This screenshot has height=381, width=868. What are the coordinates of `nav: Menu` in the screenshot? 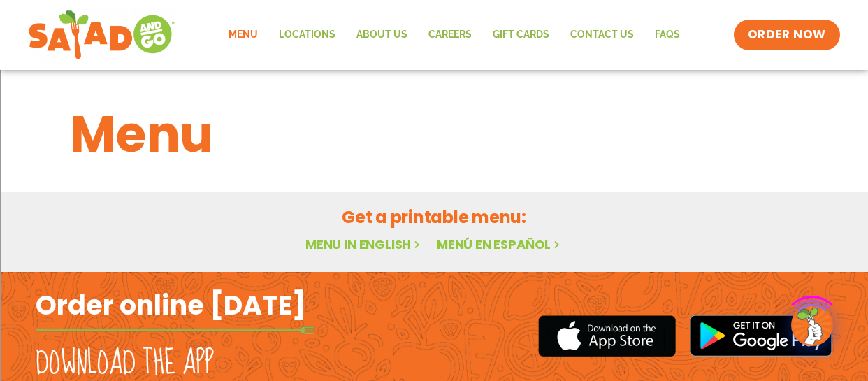 It's located at (454, 35).